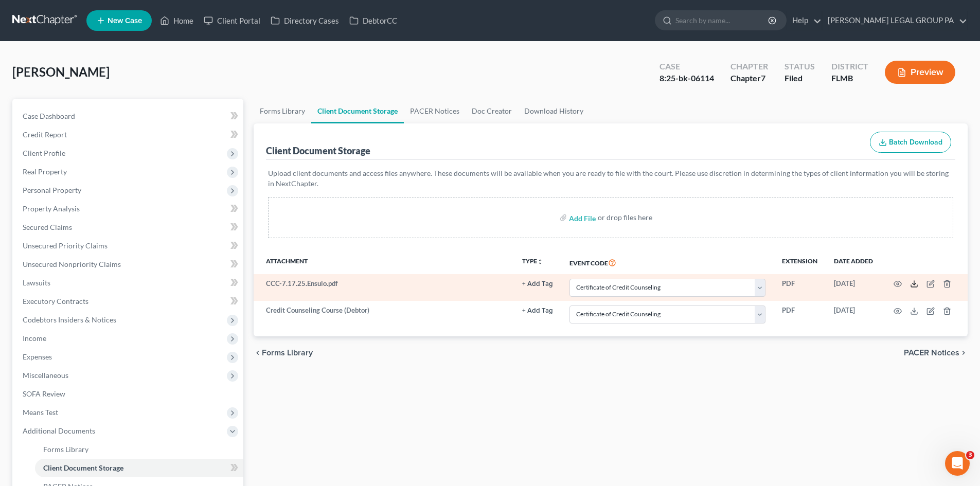  I want to click on span: Client Document Storage, so click(83, 467).